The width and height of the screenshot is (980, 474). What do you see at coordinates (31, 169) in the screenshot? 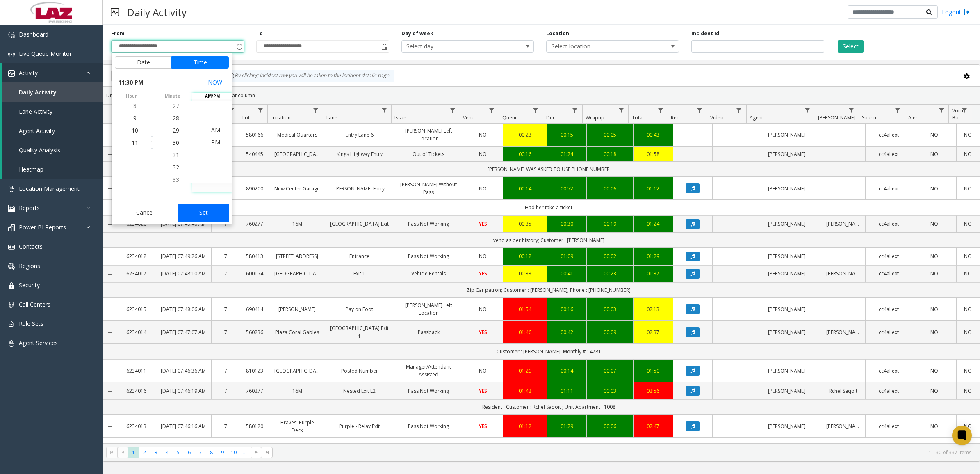
I see `span: Heatmap` at bounding box center [31, 169].